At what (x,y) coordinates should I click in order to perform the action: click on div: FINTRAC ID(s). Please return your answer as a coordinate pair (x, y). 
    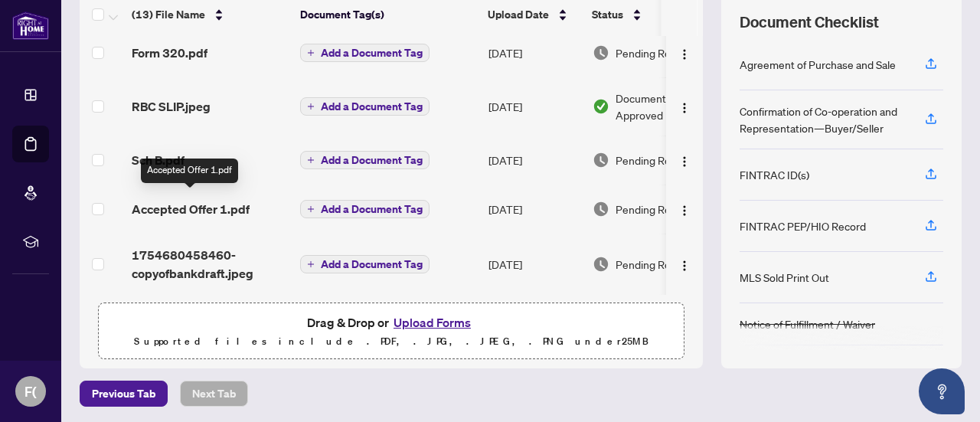
    Looking at the image, I should click on (774, 174).